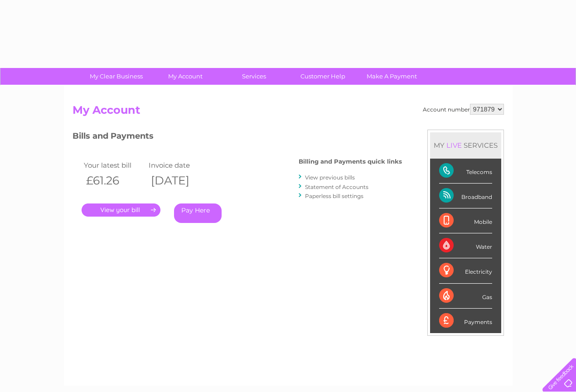 Image resolution: width=576 pixels, height=392 pixels. What do you see at coordinates (179, 165) in the screenshot?
I see `td: Invoice date` at bounding box center [179, 165].